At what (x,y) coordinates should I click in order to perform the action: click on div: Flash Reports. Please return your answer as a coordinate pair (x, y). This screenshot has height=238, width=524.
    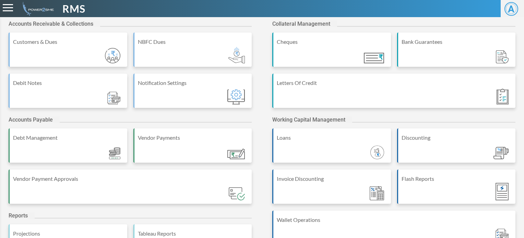
    Looking at the image, I should click on (456, 179).